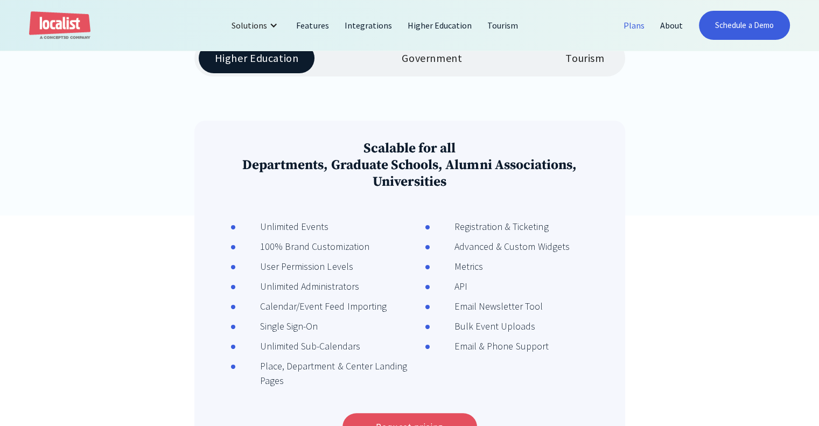  What do you see at coordinates (432, 58) in the screenshot?
I see `div: Government` at bounding box center [432, 58].